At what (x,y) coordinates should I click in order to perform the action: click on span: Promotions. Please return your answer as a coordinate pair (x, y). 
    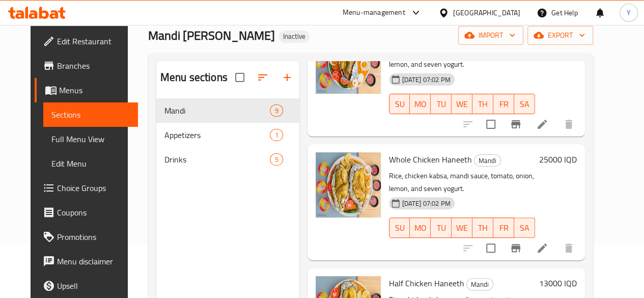
    Looking at the image, I should click on (93, 237).